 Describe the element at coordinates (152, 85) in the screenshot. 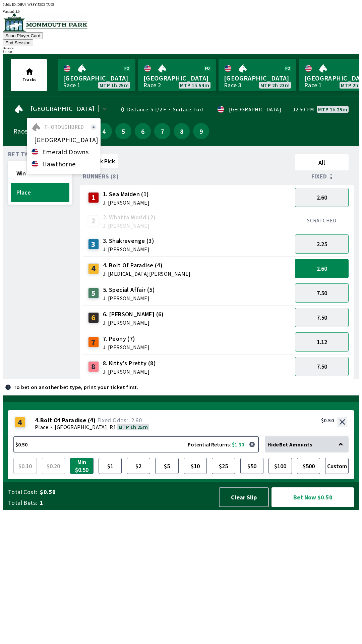

I see `div: Race 2` at that location.